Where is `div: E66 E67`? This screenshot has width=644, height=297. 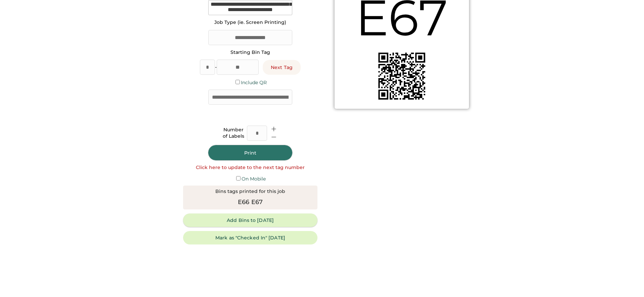
div: E66 E67 is located at coordinates (250, 202).